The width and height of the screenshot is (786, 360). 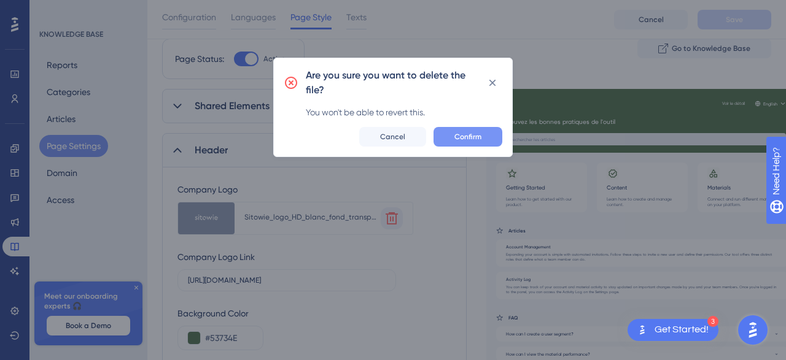 I want to click on span: Need Help?, so click(x=53, y=10).